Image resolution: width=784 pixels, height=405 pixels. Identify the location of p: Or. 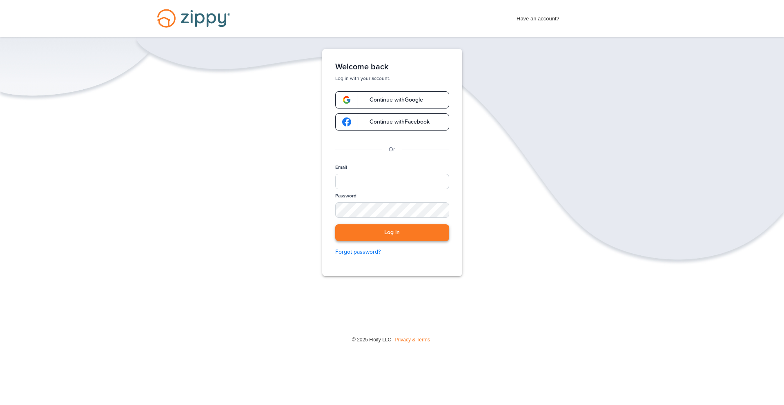
(392, 150).